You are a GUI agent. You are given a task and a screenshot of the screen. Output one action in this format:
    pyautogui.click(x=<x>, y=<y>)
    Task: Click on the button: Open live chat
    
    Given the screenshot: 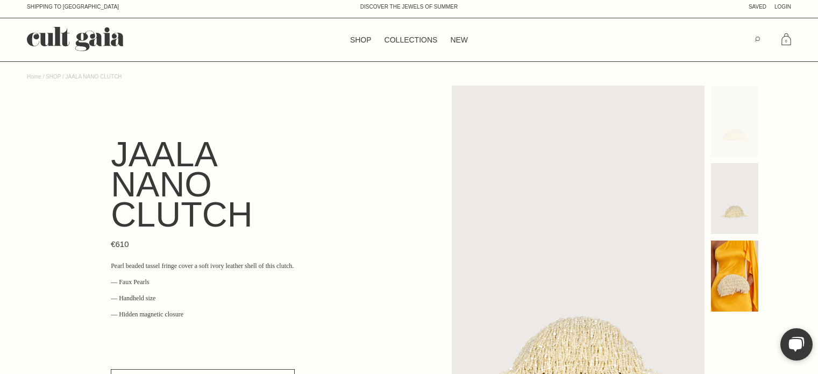 What is the action you would take?
    pyautogui.click(x=796, y=344)
    